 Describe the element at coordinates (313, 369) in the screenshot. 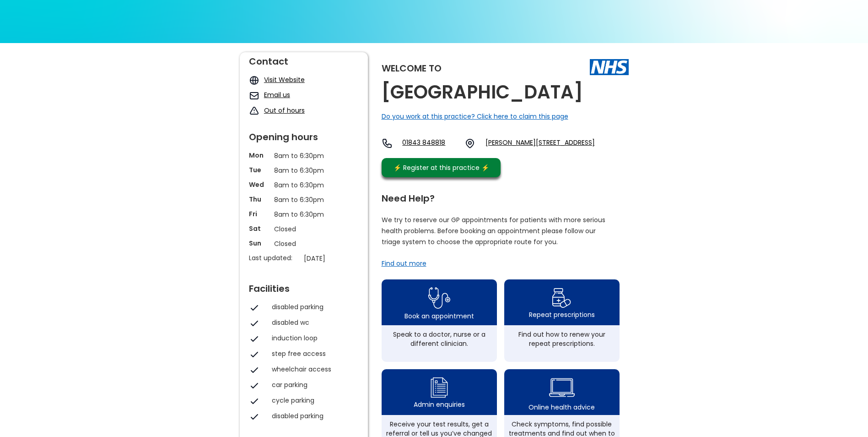

I see `div: wheelchair access` at that location.